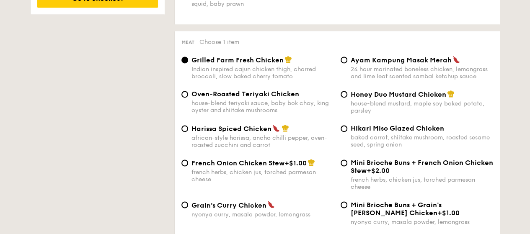 This screenshot has width=530, height=234. I want to click on span: French Onion Chicken Stew, so click(238, 163).